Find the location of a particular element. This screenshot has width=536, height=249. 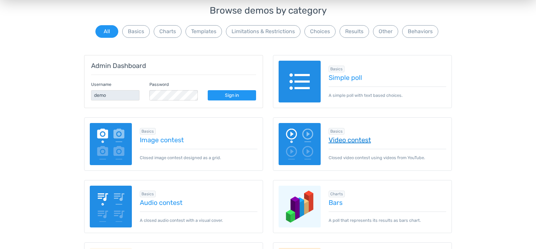

button: Choices is located at coordinates (320, 31).